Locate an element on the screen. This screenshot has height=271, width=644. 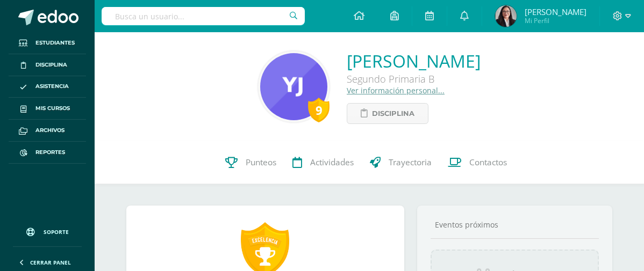
div: Segundo Primaria B is located at coordinates (413, 79).